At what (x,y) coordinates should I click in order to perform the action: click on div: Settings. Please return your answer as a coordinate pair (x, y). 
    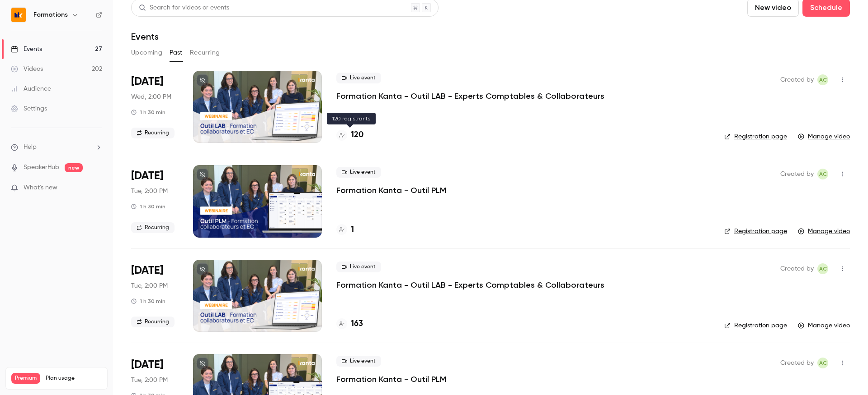
    Looking at the image, I should click on (29, 109).